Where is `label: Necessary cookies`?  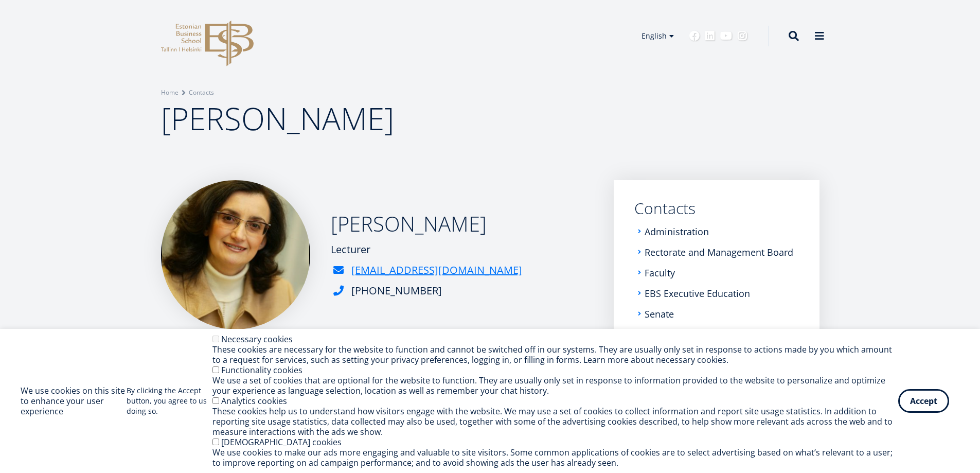 label: Necessary cookies is located at coordinates (257, 339).